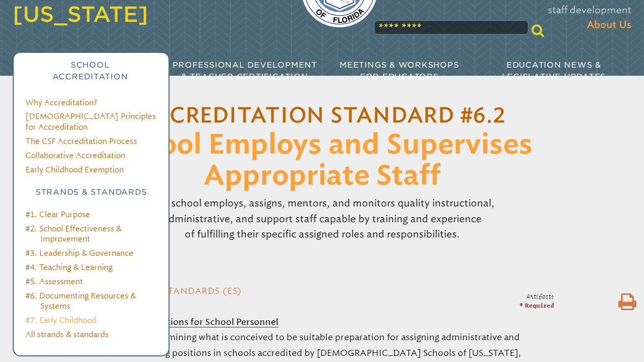  I want to click on span: School Employs and Supervises Appropriate Staff, so click(322, 160).